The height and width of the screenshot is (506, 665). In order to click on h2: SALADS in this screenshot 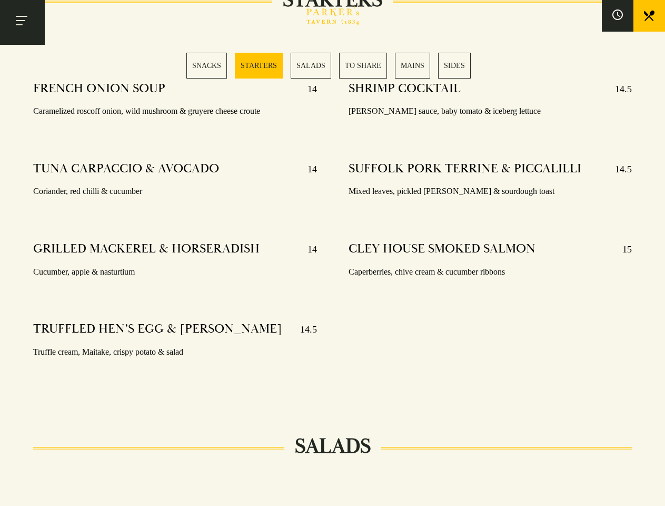, I will do `click(333, 446)`.